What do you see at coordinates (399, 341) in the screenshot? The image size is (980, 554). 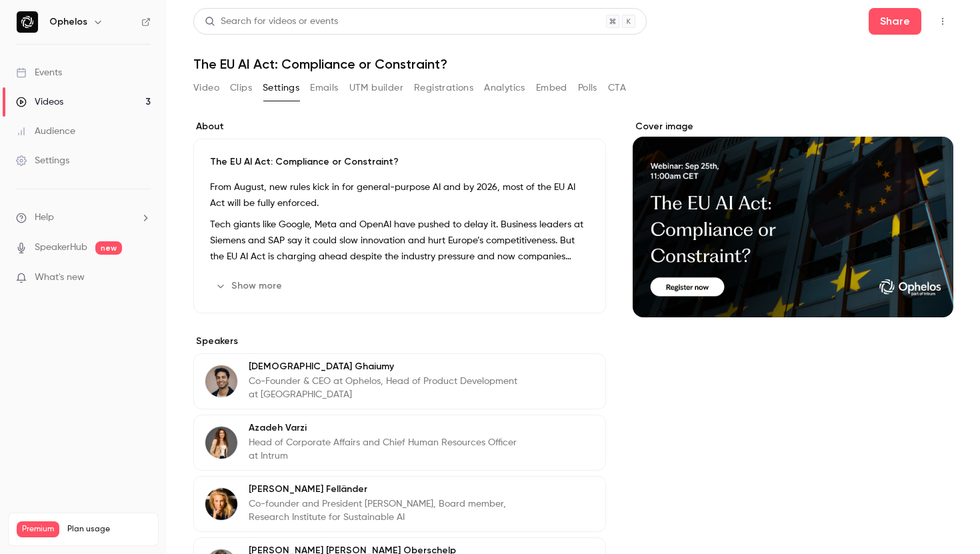 I see `label: Speakers` at bounding box center [399, 341].